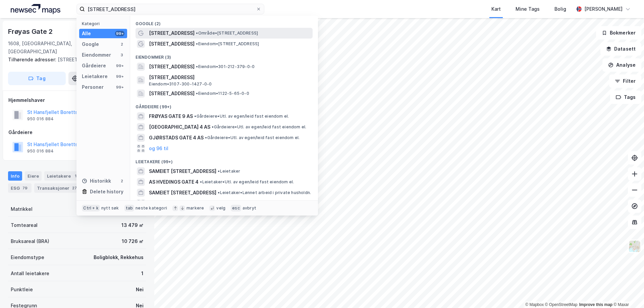  What do you see at coordinates (622, 65) in the screenshot?
I see `button: Analyse` at bounding box center [622, 65].